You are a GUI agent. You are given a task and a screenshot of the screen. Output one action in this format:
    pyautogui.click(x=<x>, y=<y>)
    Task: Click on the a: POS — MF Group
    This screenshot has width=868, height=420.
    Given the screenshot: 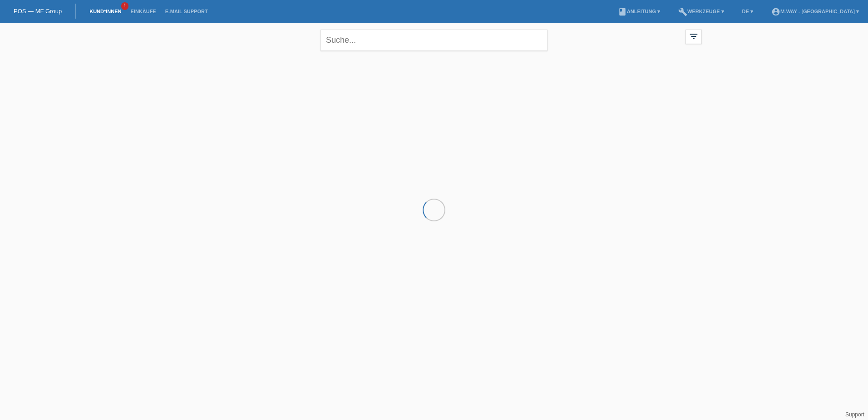 What is the action you would take?
    pyautogui.click(x=38, y=11)
    